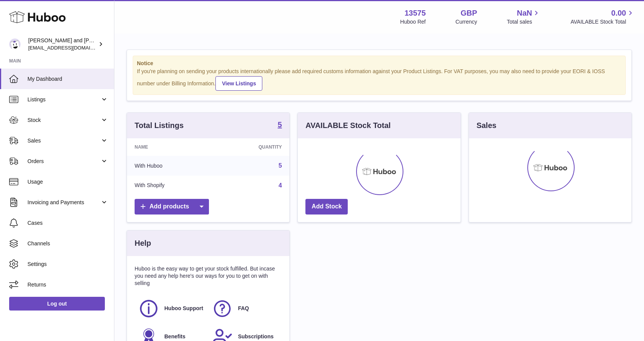  What do you see at coordinates (243, 308) in the screenshot?
I see `span: FAQ` at bounding box center [243, 308].